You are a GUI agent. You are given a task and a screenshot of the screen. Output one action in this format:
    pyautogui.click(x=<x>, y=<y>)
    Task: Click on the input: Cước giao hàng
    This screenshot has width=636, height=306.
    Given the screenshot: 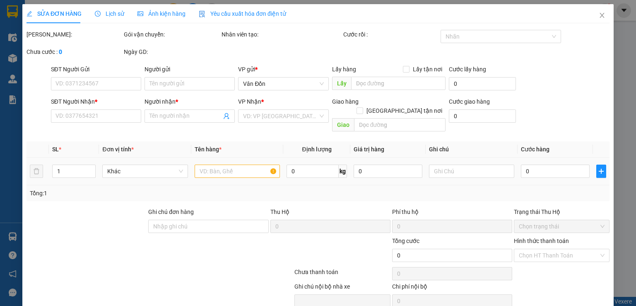 What is the action you would take?
    pyautogui.click(x=483, y=116)
    